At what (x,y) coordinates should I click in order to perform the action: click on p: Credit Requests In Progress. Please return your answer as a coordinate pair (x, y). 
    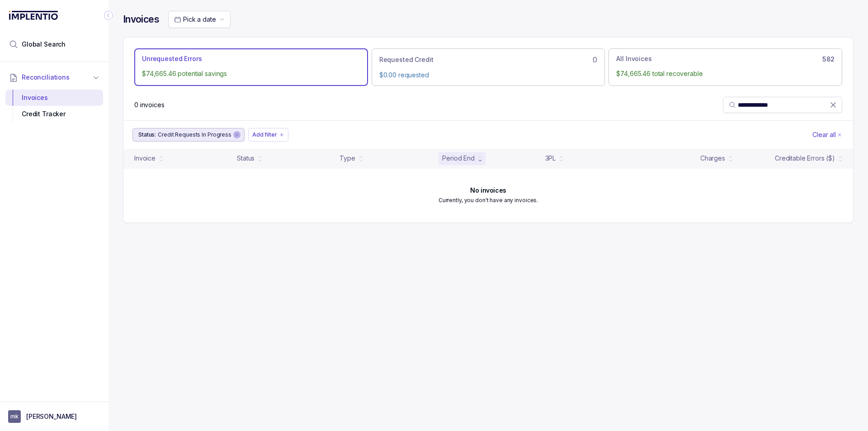
    Looking at the image, I should click on (194, 135).